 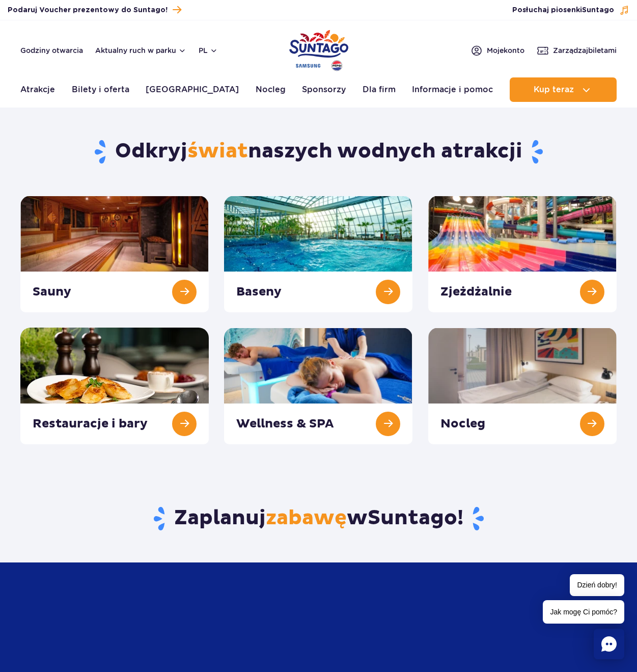 I want to click on button: Posłuchaj piosenkiSuntago, so click(x=571, y=11).